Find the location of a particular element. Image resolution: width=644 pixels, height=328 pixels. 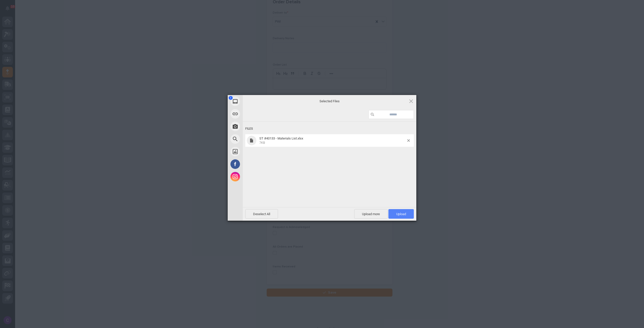

span: Upload is located at coordinates (401, 214).